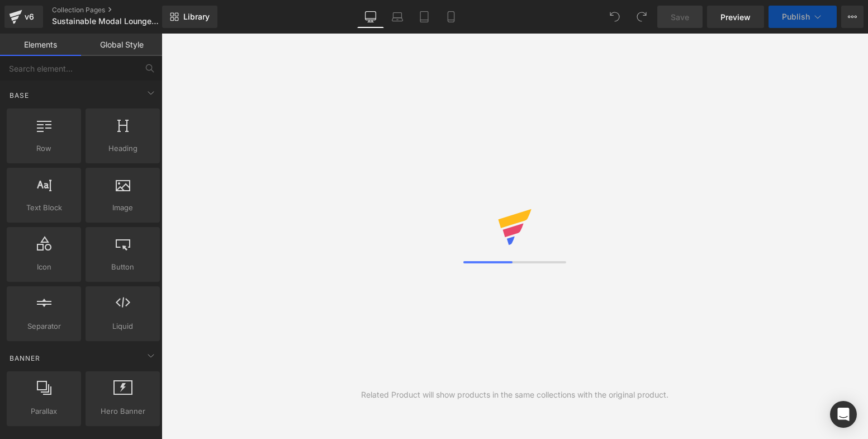 This screenshot has height=439, width=868. What do you see at coordinates (736, 17) in the screenshot?
I see `span: Preview` at bounding box center [736, 17].